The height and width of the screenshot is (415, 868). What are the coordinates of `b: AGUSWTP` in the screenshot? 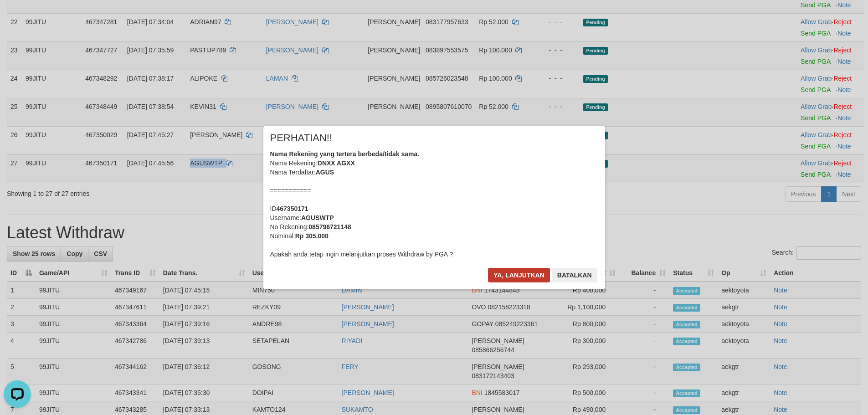 It's located at (317, 218).